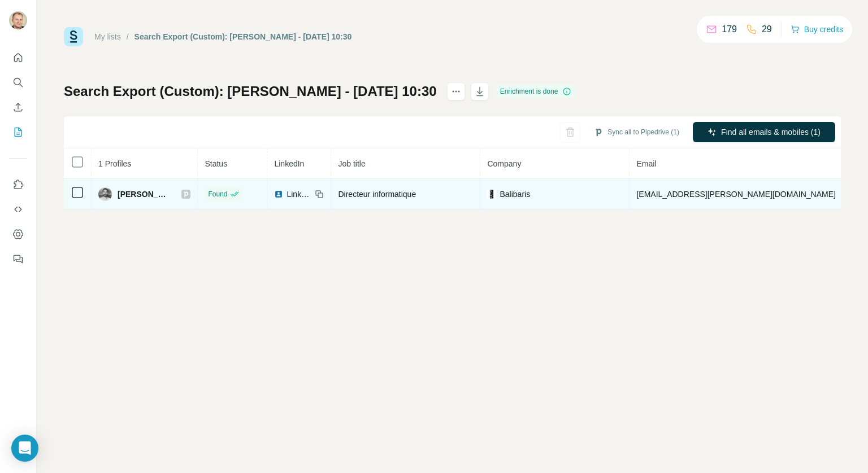  I want to click on img: LinkedIn logo, so click(278, 194).